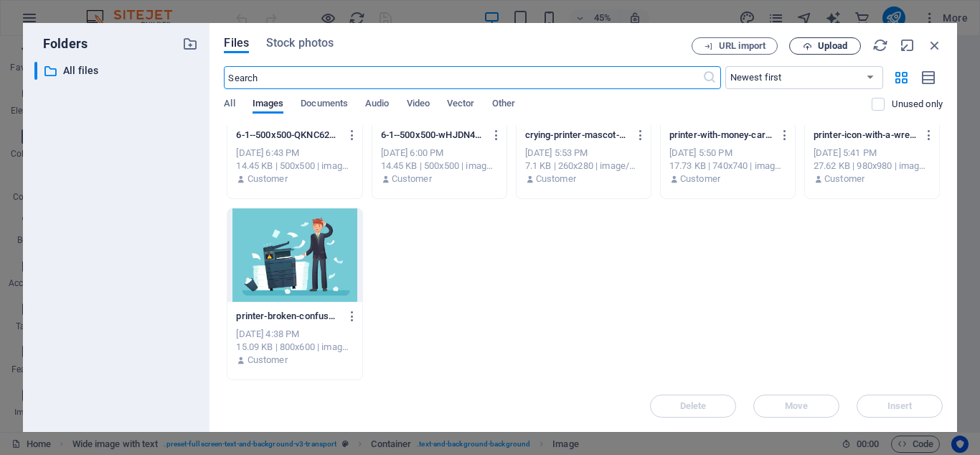  I want to click on p: Displays only files that are not in use on the website. Files added during this session can still..., so click(917, 104).